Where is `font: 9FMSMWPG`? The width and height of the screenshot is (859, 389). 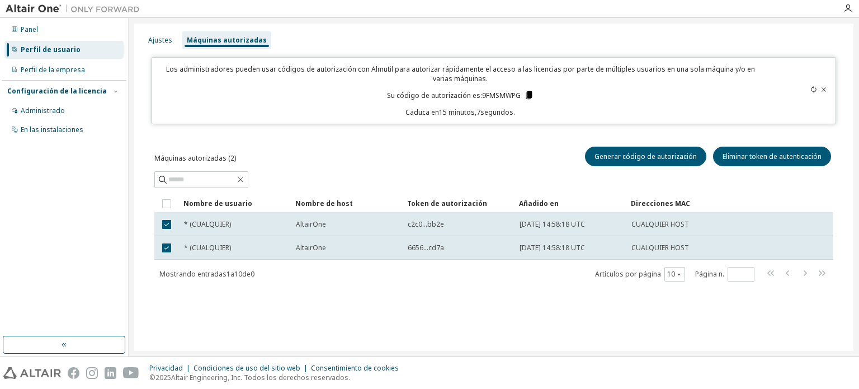
font: 9FMSMWPG is located at coordinates (501, 95).